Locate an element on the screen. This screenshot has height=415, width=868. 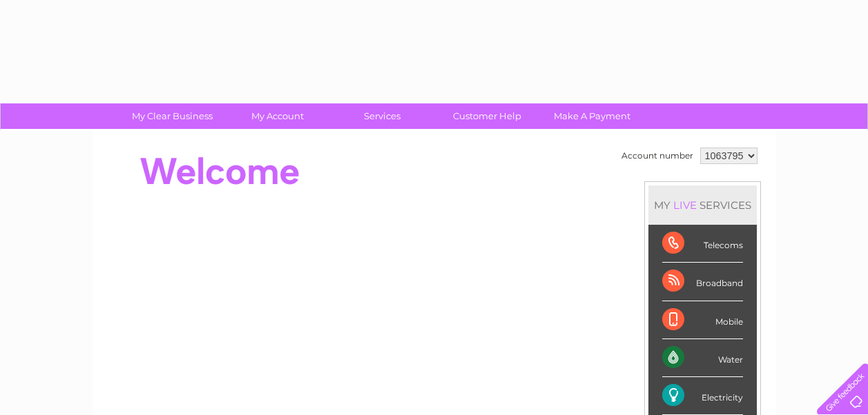
div: LIVE is located at coordinates (685, 205).